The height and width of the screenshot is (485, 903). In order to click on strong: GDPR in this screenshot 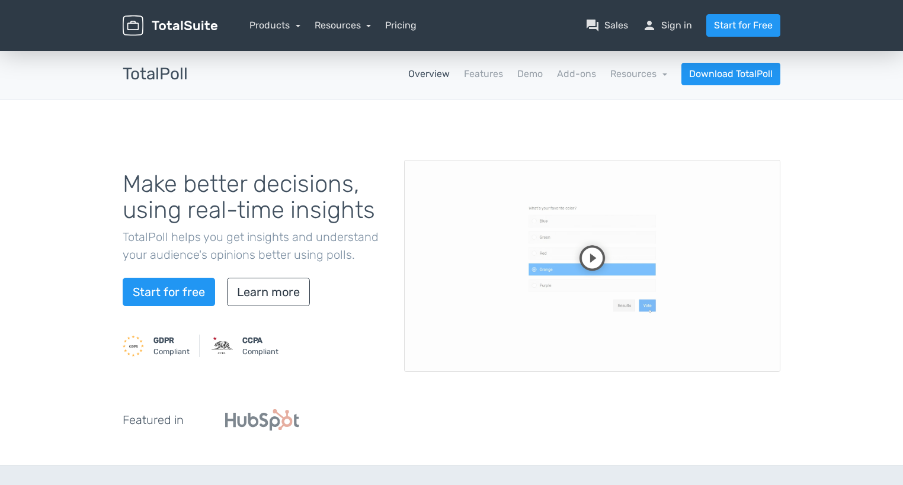, I will do `click(164, 340)`.